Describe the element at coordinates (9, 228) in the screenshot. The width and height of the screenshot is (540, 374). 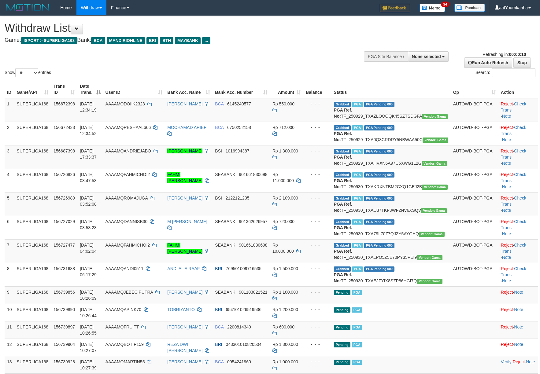
I see `td: 6` at that location.